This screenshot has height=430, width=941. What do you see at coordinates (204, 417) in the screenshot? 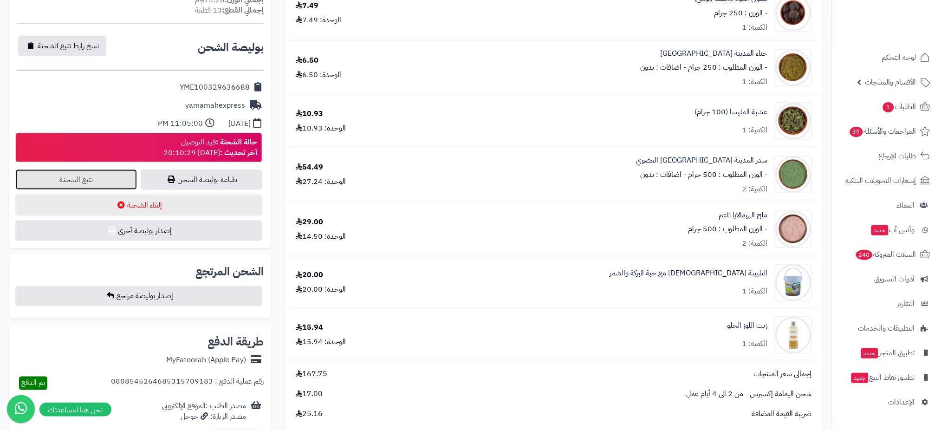
I see `div: مصدر الزيارة: جوجل` at bounding box center [204, 417].